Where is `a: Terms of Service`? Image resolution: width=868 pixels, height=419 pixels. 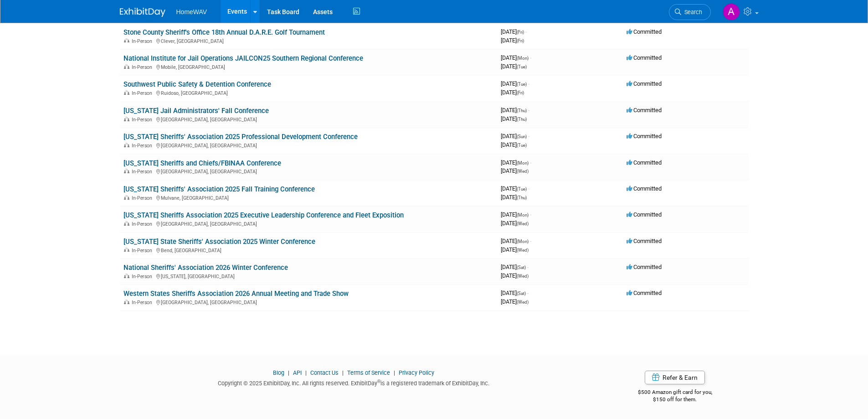
a: Terms of Service is located at coordinates (369, 373).